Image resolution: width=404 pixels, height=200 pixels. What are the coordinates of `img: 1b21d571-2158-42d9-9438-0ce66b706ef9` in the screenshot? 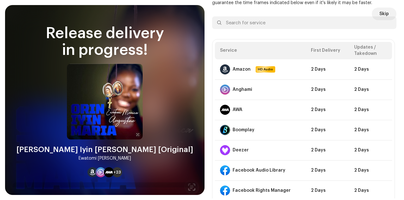 It's located at (105, 102).